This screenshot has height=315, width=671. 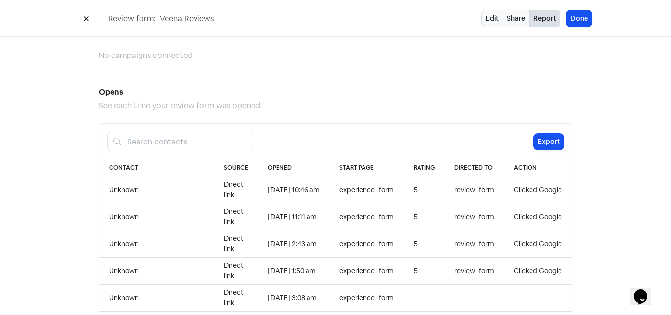 I want to click on a: Edit, so click(x=492, y=18).